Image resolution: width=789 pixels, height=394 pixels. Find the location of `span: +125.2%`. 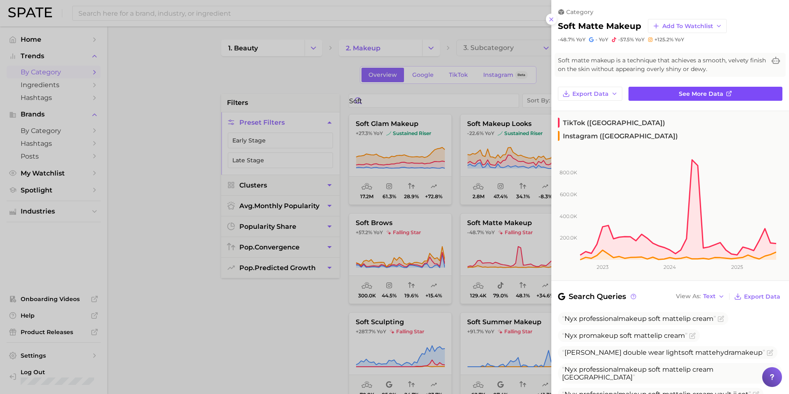

span: +125.2% is located at coordinates (664, 39).